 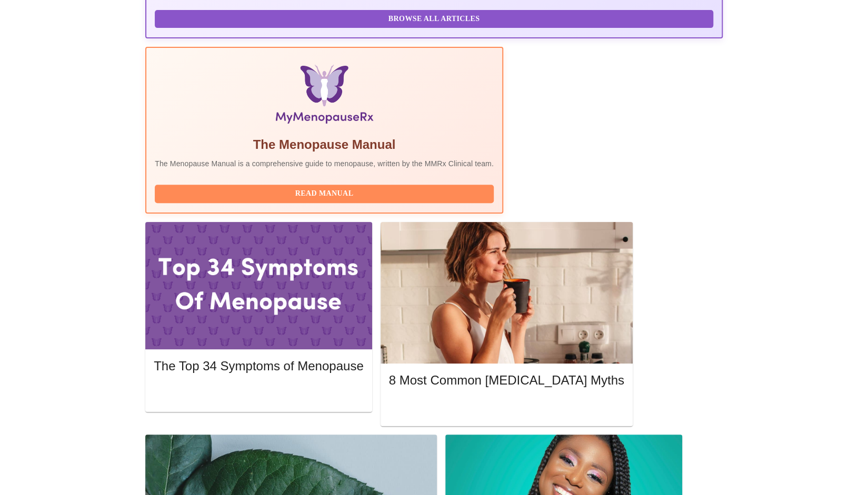 What do you see at coordinates (324, 145) in the screenshot?
I see `h5: The Menopause Manual` at bounding box center [324, 145].